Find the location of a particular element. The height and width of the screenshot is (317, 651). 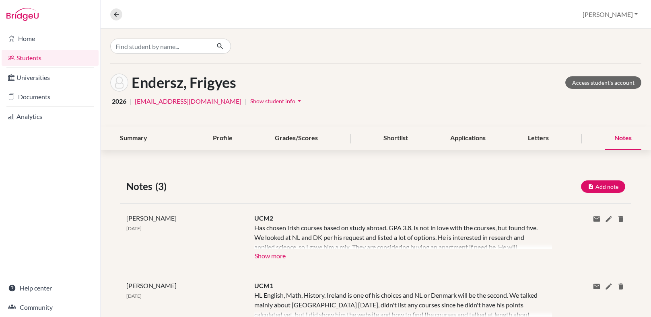

a: Home is located at coordinates (50, 39).